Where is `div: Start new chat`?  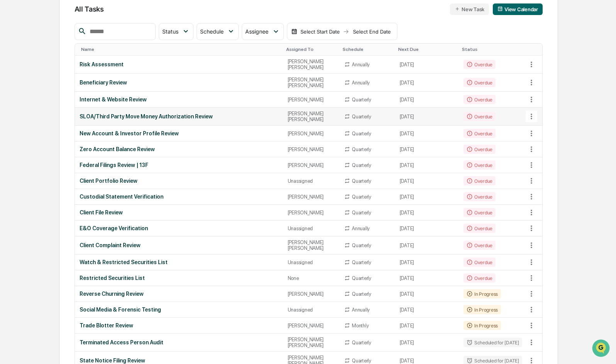
div: Start new chat is located at coordinates (76, 63).